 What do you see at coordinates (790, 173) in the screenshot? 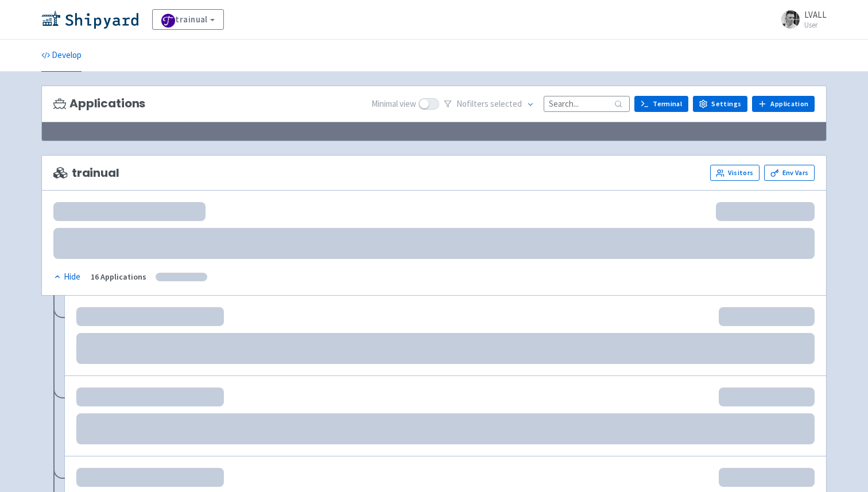
I see `a: Env Vars` at bounding box center [790, 173].